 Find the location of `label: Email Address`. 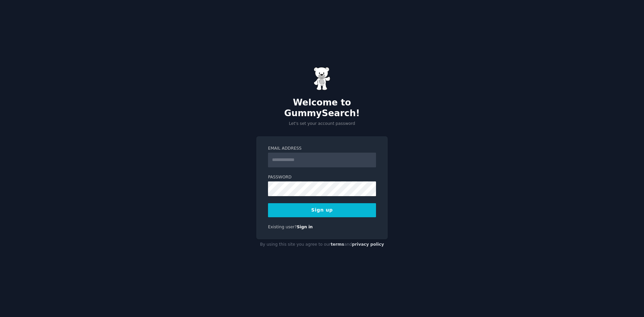

label: Email Address is located at coordinates (322, 149).